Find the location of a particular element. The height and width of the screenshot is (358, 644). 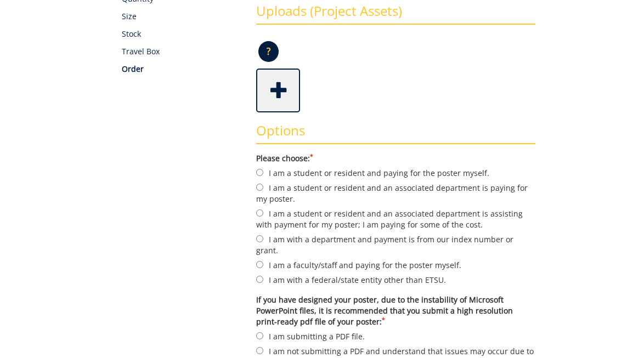

label: I am a student or resident and paying for the poster myself. is located at coordinates (395, 173).